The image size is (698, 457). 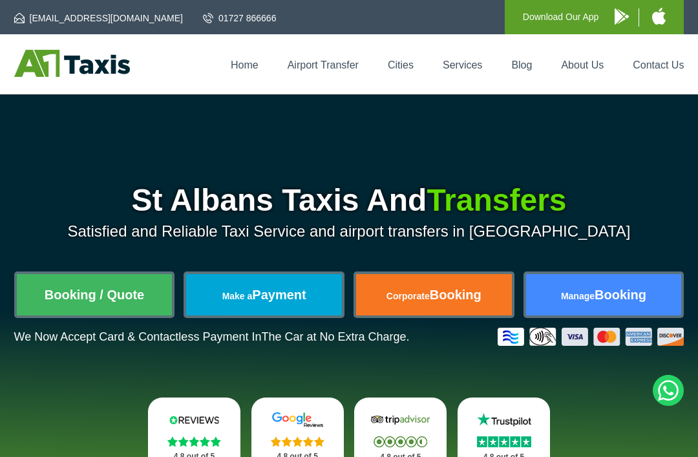 I want to click on img: Google, so click(x=297, y=419).